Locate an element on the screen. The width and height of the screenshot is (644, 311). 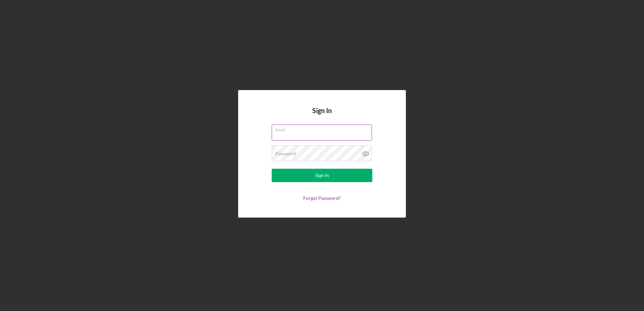
button: Sign In is located at coordinates (322, 176).